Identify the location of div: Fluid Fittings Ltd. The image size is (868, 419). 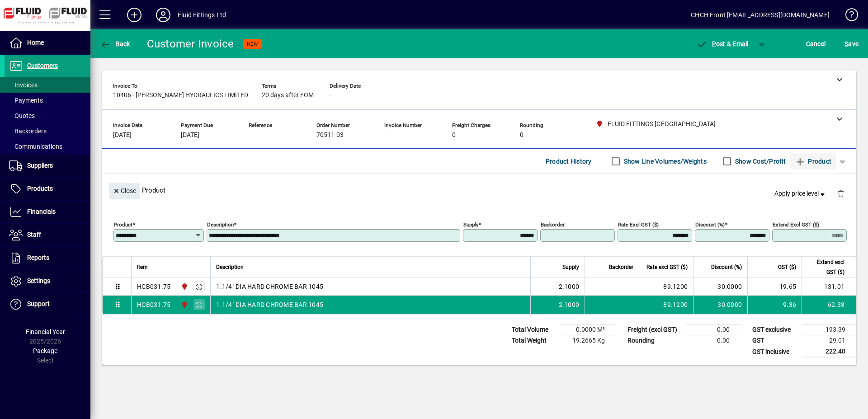
(202, 15).